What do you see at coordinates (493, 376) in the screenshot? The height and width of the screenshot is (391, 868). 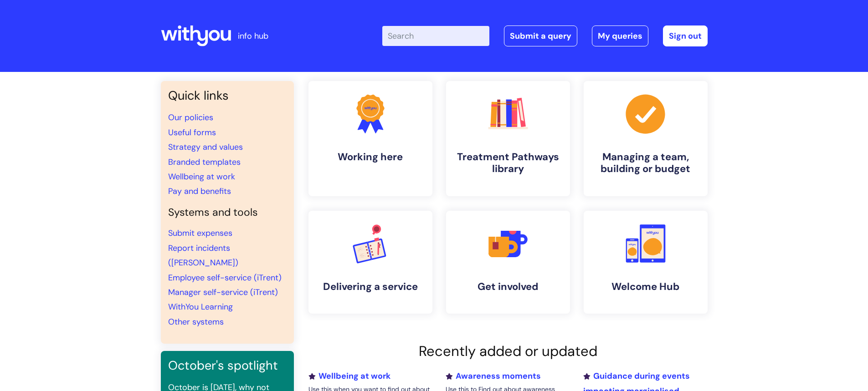 I see `a: Awareness moments` at bounding box center [493, 376].